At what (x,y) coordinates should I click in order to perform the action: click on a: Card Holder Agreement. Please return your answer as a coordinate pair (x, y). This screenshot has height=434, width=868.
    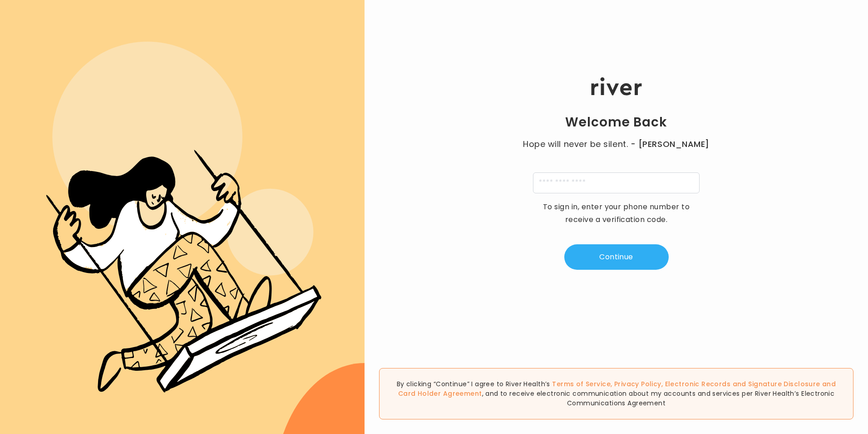
    Looking at the image, I should click on (440, 393).